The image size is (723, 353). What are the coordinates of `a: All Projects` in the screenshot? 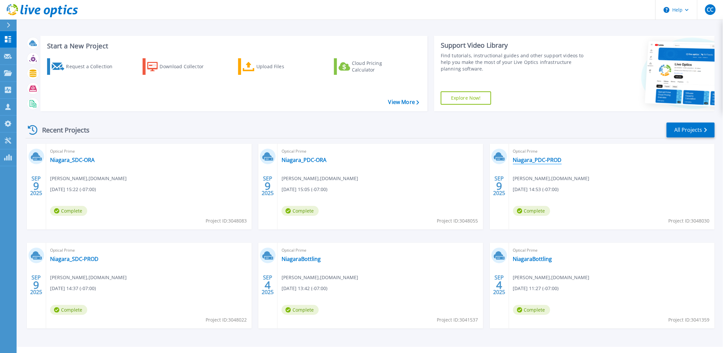 It's located at (690, 130).